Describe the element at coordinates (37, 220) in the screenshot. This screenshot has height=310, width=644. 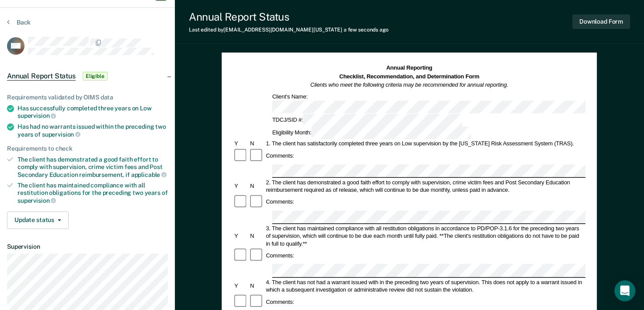
I see `button: Update status` at that location.